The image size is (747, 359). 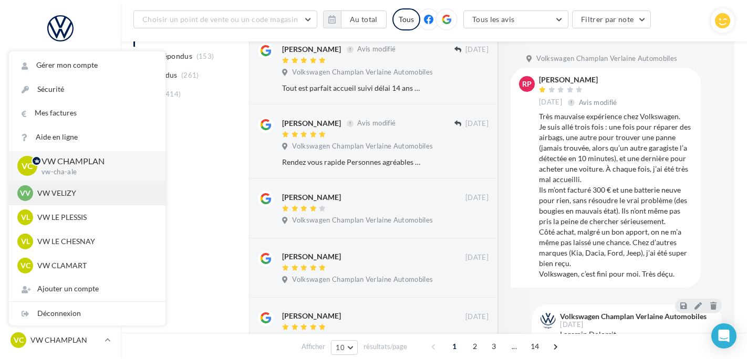 I want to click on a: Boîte de réception99+, so click(x=60, y=94).